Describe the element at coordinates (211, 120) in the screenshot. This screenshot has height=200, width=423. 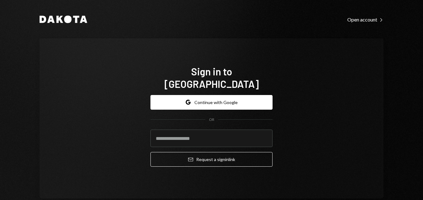
I see `div: OR` at that location.